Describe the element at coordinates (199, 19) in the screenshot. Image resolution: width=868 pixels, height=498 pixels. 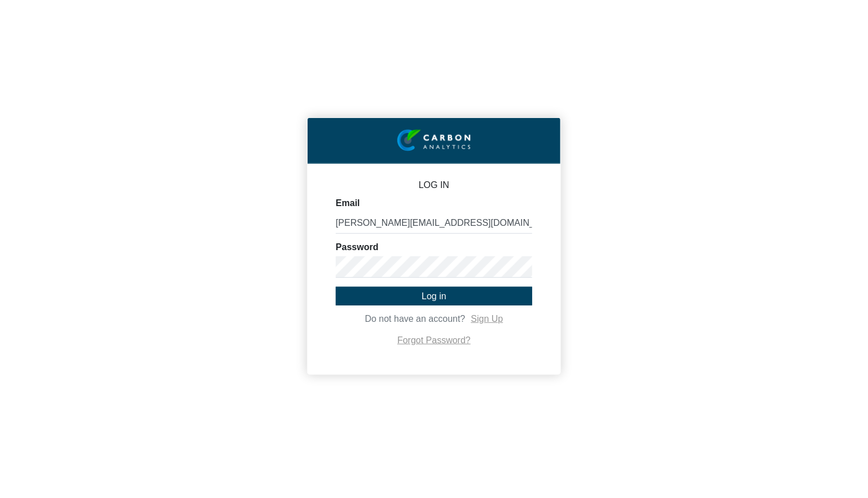
I see `div: Minimize live chat window` at that location.